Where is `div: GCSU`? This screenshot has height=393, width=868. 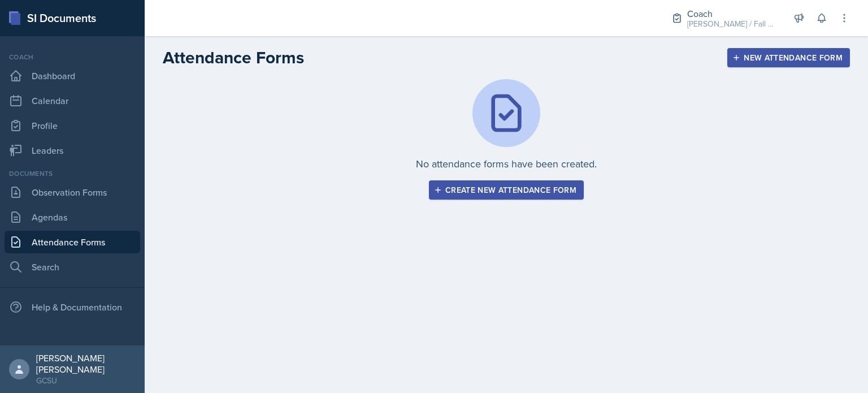
div: GCSU is located at coordinates (86, 380).